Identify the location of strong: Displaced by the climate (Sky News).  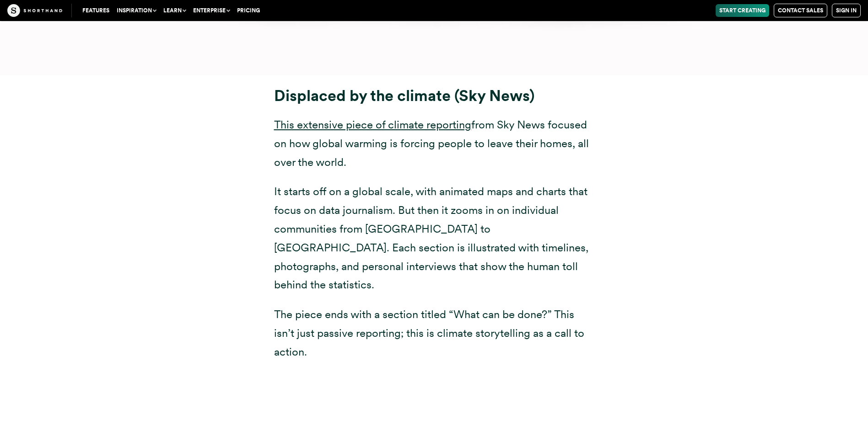
(404, 96).